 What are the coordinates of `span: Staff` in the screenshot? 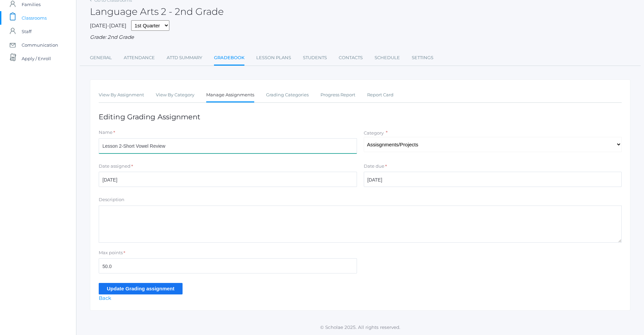 It's located at (26, 31).